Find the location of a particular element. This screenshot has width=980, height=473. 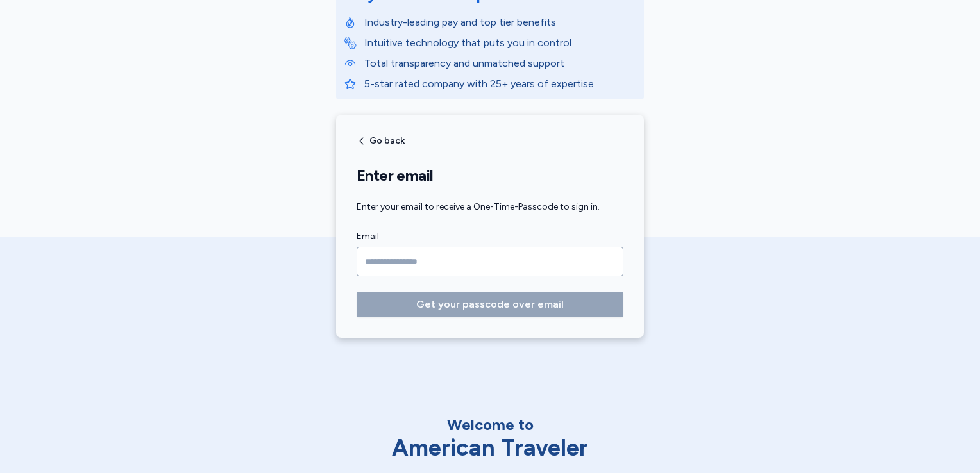

p: Total transparency and unmatched support is located at coordinates (500, 63).